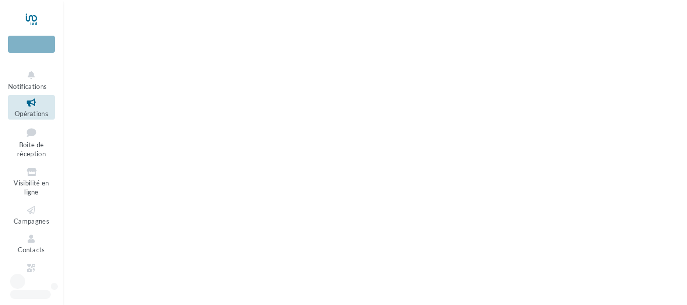  I want to click on a: Boîte de réception, so click(31, 142).